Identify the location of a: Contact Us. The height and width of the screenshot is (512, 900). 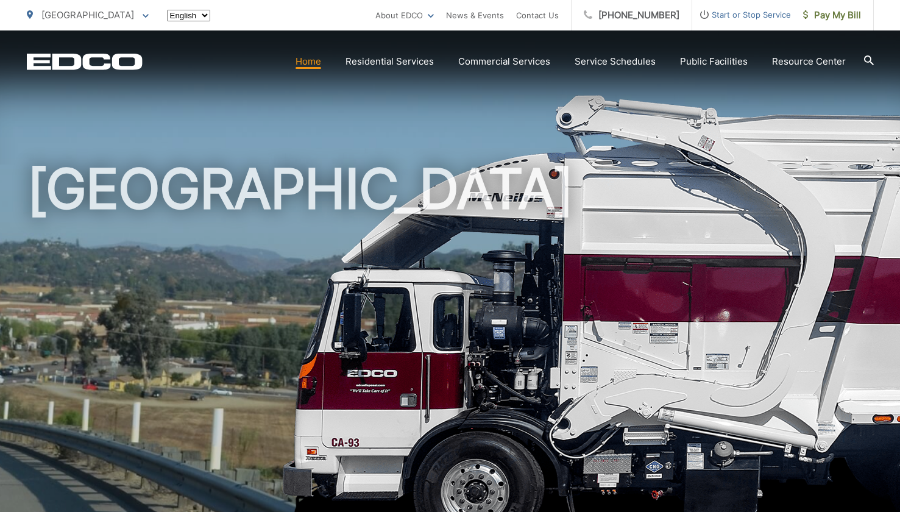
(537, 15).